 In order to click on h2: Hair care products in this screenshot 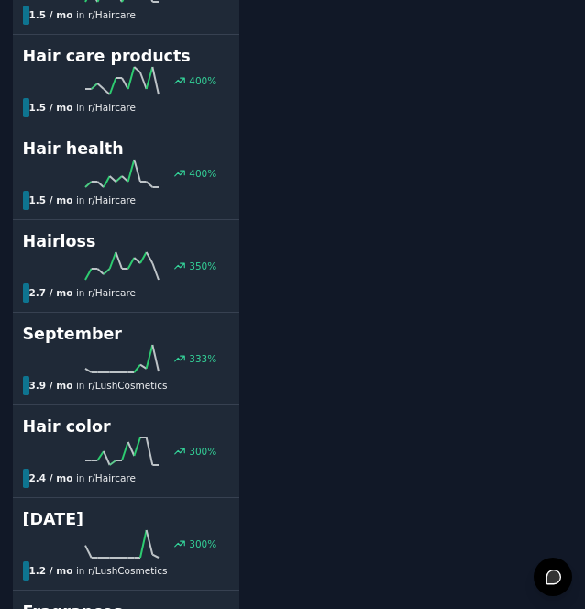, I will do `click(127, 56)`.